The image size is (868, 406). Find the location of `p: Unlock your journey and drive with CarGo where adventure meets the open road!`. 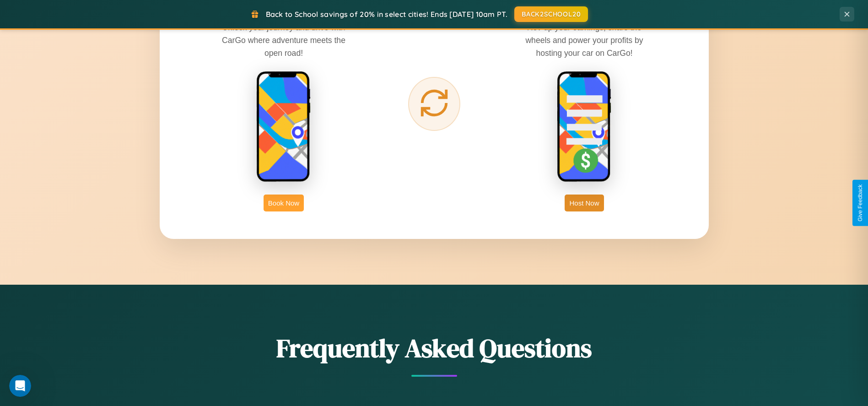

p: Unlock your journey and drive with CarGo where adventure meets the open road! is located at coordinates (284, 41).